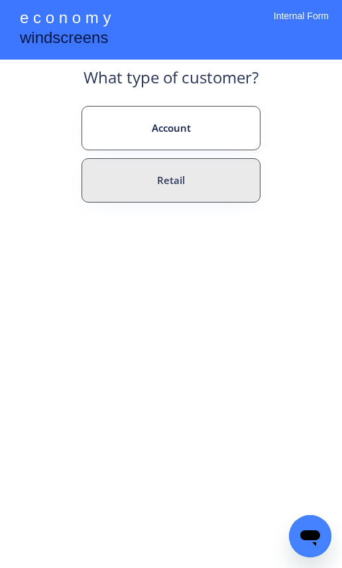 The image size is (342, 568). Describe the element at coordinates (64, 39) in the screenshot. I see `div: windscreens` at that location.